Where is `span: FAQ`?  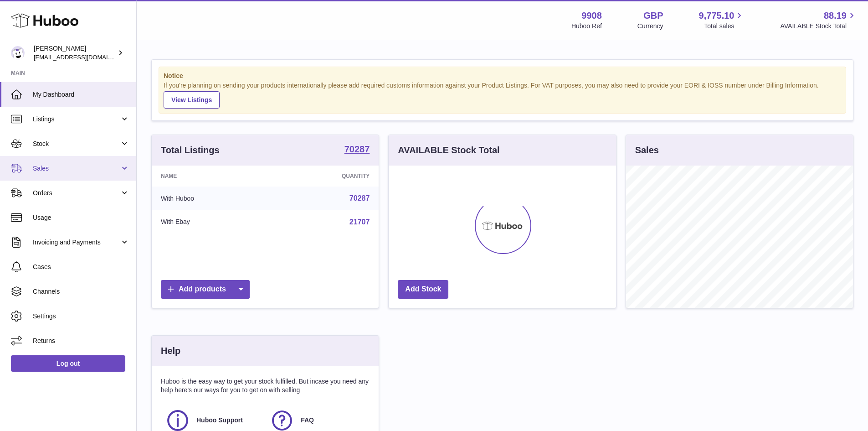
span: FAQ is located at coordinates (307, 419).